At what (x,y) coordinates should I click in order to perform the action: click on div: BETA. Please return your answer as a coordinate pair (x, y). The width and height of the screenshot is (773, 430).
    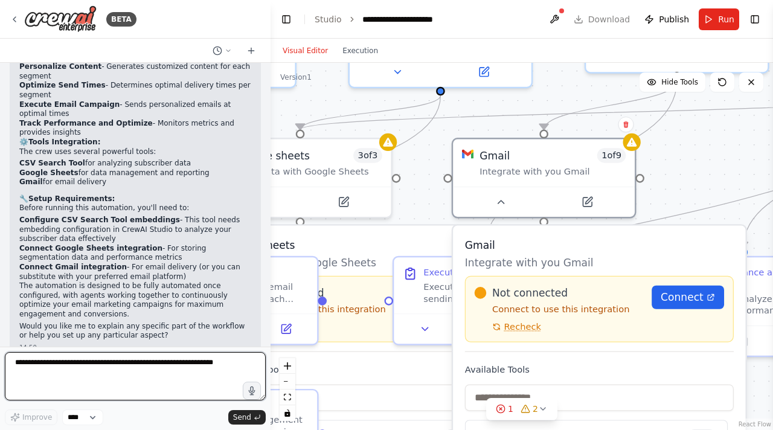
    Looking at the image, I should click on (121, 19).